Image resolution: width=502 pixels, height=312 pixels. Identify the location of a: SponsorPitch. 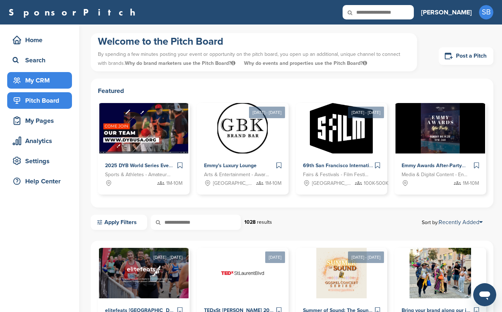
(74, 12).